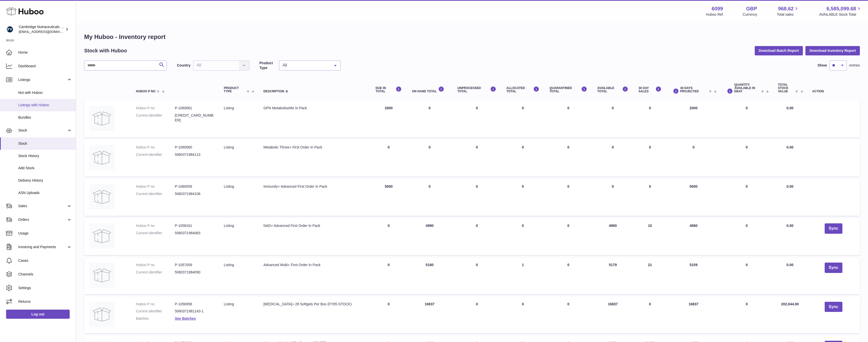 This screenshot has width=868, height=342. I want to click on span: Huboo P no, so click(145, 91).